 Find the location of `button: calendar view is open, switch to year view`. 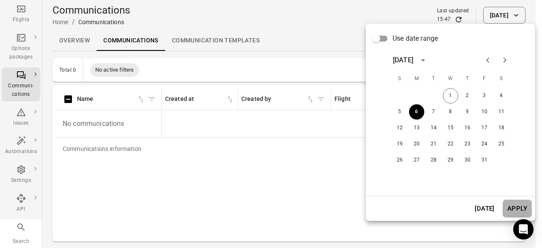

button: calendar view is open, switch to year view is located at coordinates (423, 60).